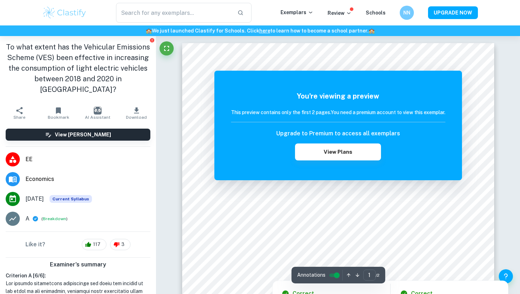 The height and width of the screenshot is (294, 520). I want to click on h6: Examiner's summary, so click(78, 265).